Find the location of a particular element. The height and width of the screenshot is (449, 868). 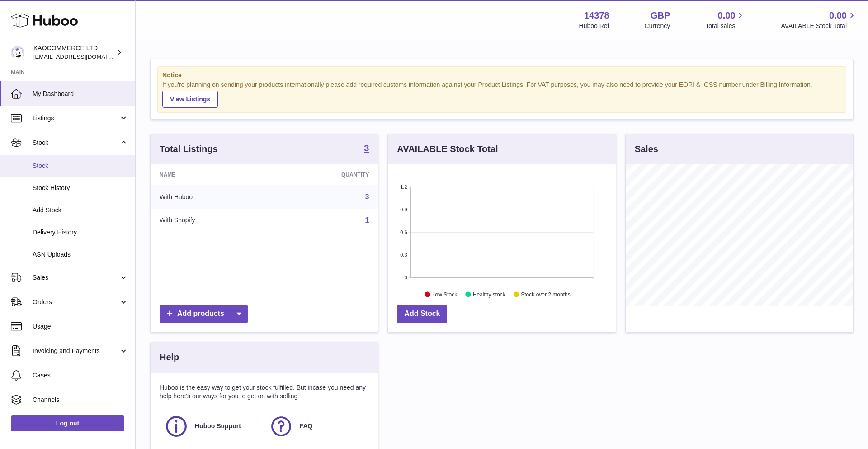

strong: Notice is located at coordinates (502, 75).